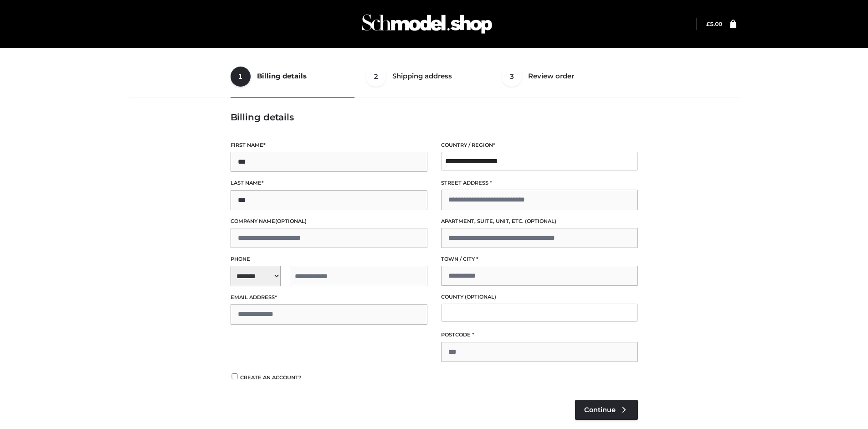  I want to click on span: Create an account?, so click(270, 377).